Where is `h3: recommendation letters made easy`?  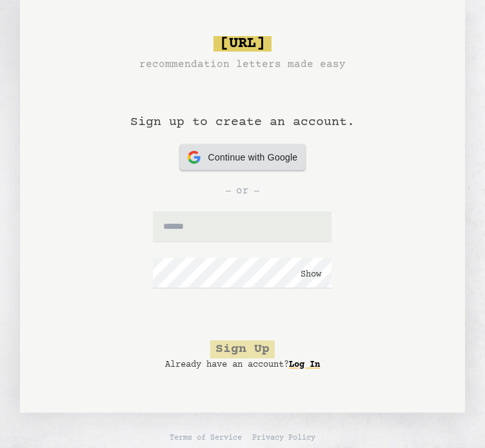
h3: recommendation letters made easy is located at coordinates (242, 65).